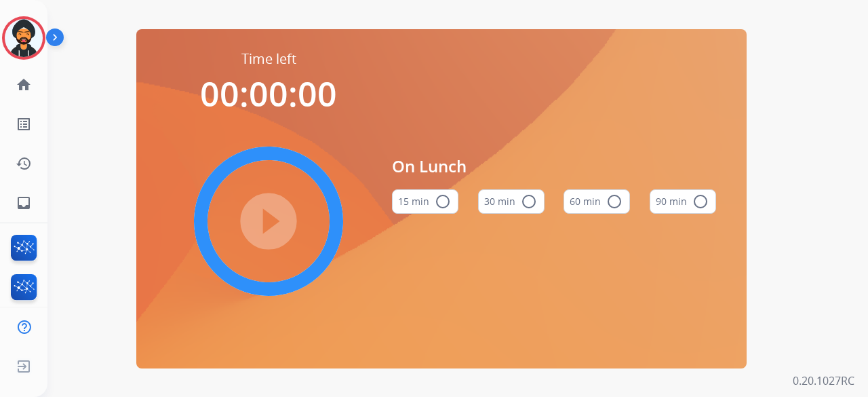 The height and width of the screenshot is (397, 868). I want to click on button: 90 min, so click(683, 202).